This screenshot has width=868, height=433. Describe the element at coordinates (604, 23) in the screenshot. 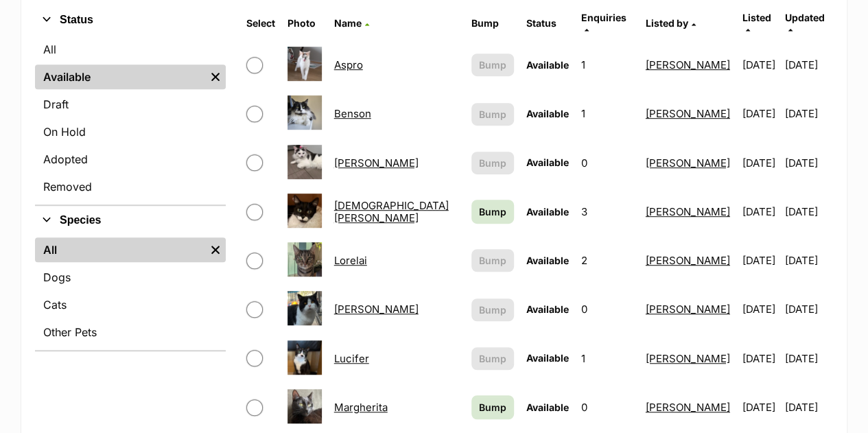

I see `a: Enquiries` at that location.